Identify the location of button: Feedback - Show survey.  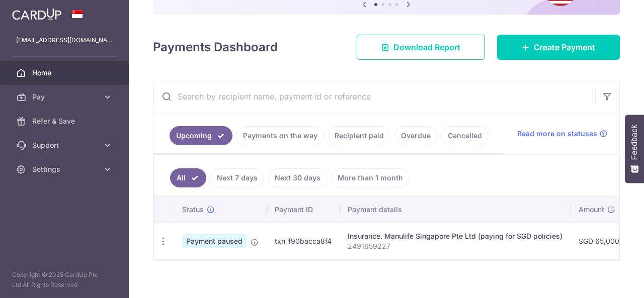
(634, 149).